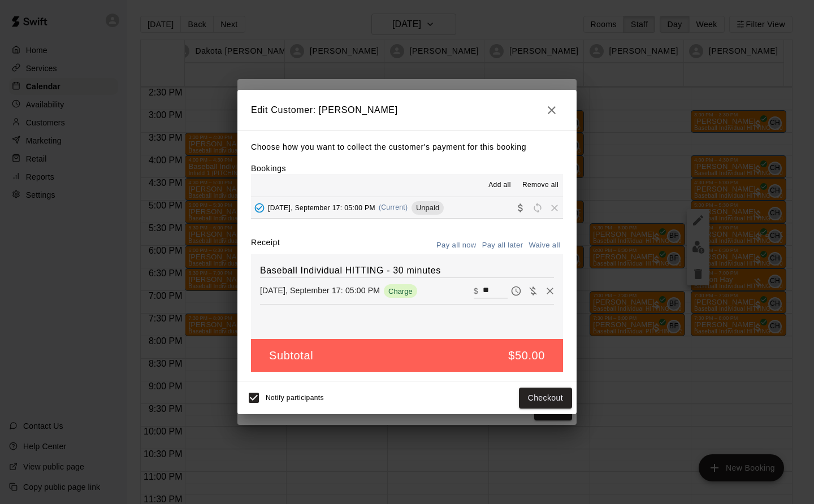  I want to click on h5: Subtotal, so click(291, 355).